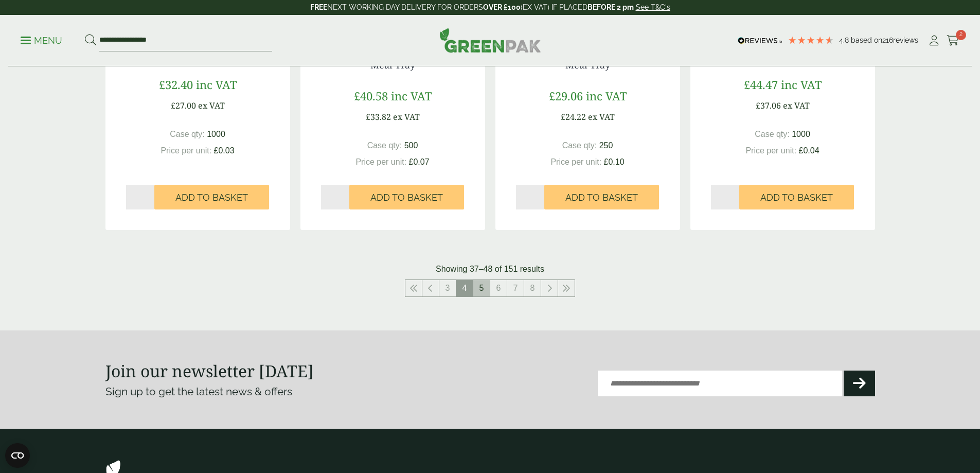 This screenshot has width=980, height=473. Describe the element at coordinates (653, 7) in the screenshot. I see `a: See T&C's` at that location.